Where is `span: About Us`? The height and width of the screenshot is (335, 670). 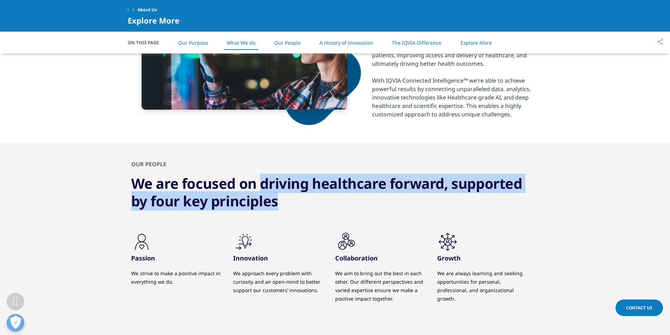 span: About Us is located at coordinates (147, 10).